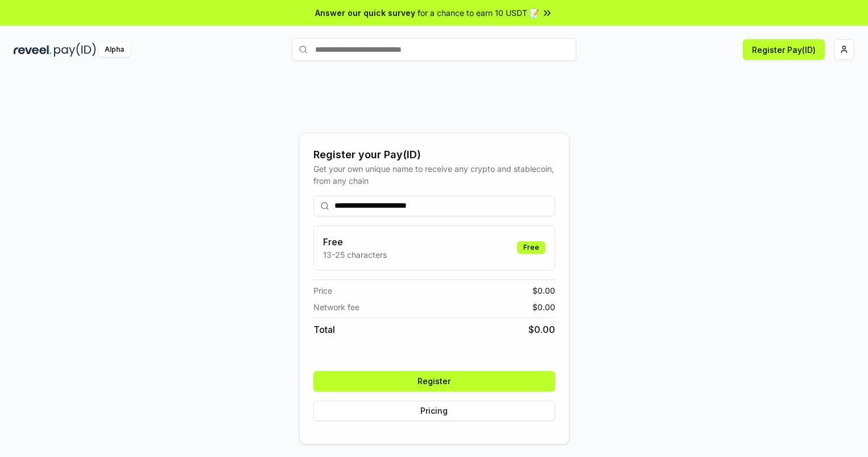  I want to click on span: Total, so click(324, 329).